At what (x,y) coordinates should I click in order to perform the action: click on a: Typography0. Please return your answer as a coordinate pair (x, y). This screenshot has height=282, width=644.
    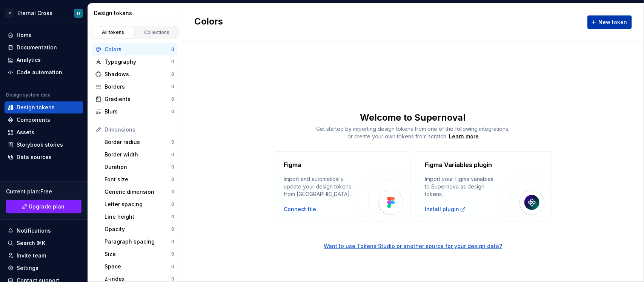
    Looking at the image, I should click on (135, 62).